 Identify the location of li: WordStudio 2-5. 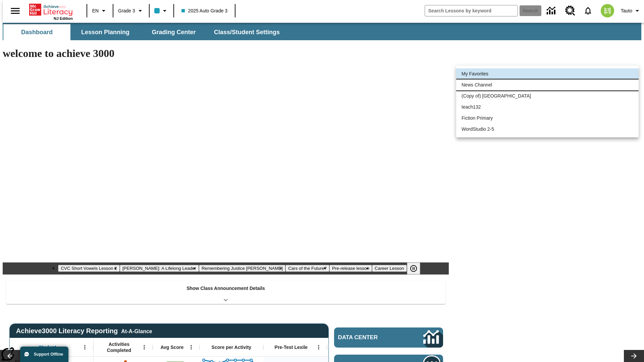
(547, 129).